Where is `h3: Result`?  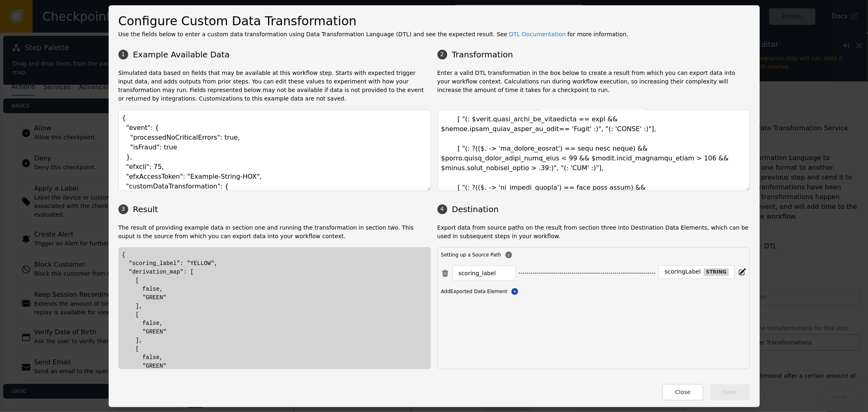 h3: Result is located at coordinates (275, 210).